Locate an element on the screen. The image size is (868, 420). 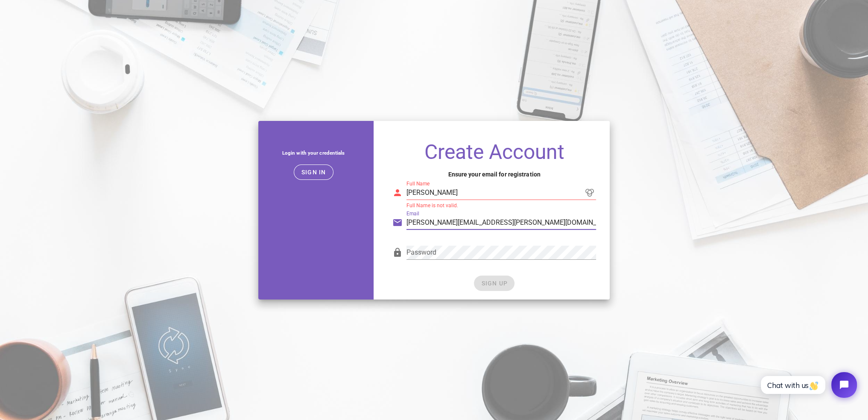
h4: Ensure your email for registration is located at coordinates (494, 174).